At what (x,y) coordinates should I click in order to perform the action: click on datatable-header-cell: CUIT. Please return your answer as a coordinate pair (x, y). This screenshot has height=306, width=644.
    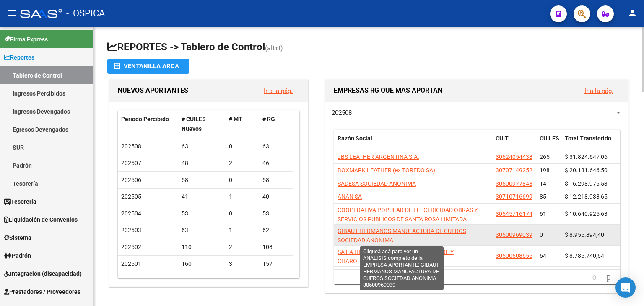
    Looking at the image, I should click on (514, 143).